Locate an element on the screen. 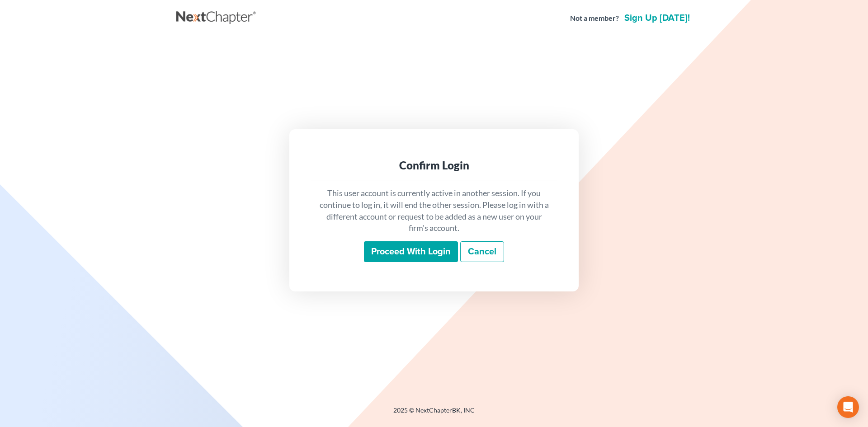  div: Confirm Login is located at coordinates (434, 165).